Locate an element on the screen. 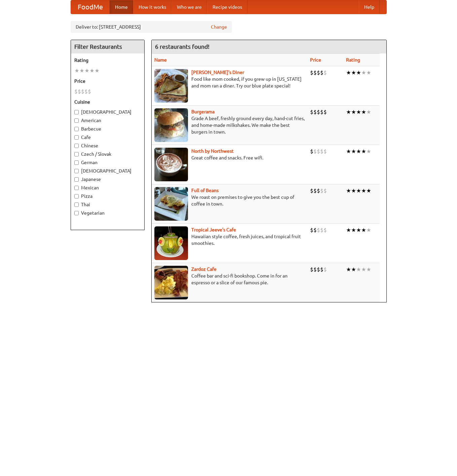  label: Mexican is located at coordinates (108, 188).